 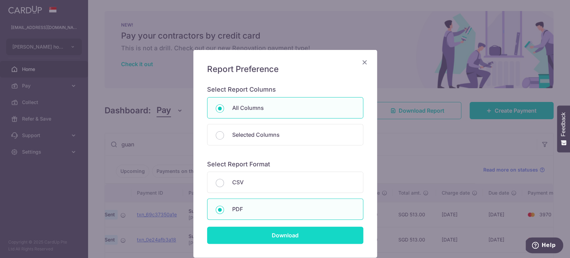 I want to click on p: CSV, so click(x=294, y=182).